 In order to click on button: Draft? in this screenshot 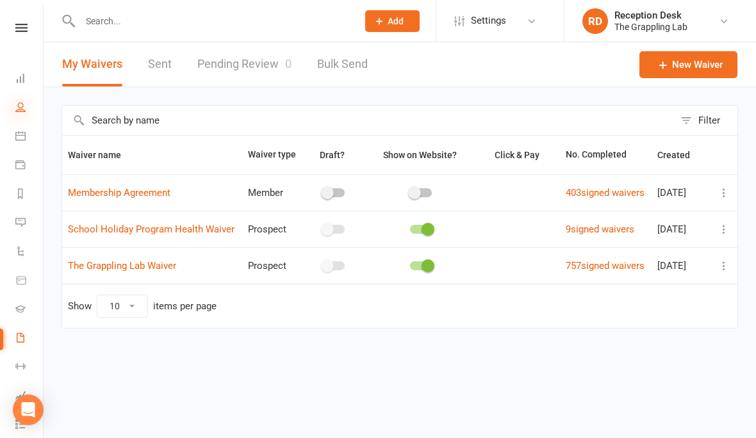, I will do `click(333, 155)`.